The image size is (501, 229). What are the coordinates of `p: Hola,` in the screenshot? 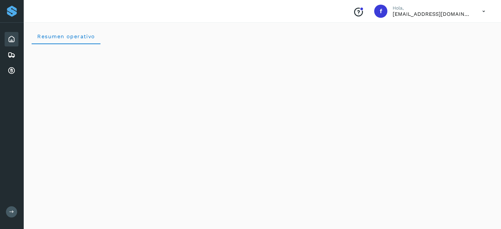 It's located at (432, 8).